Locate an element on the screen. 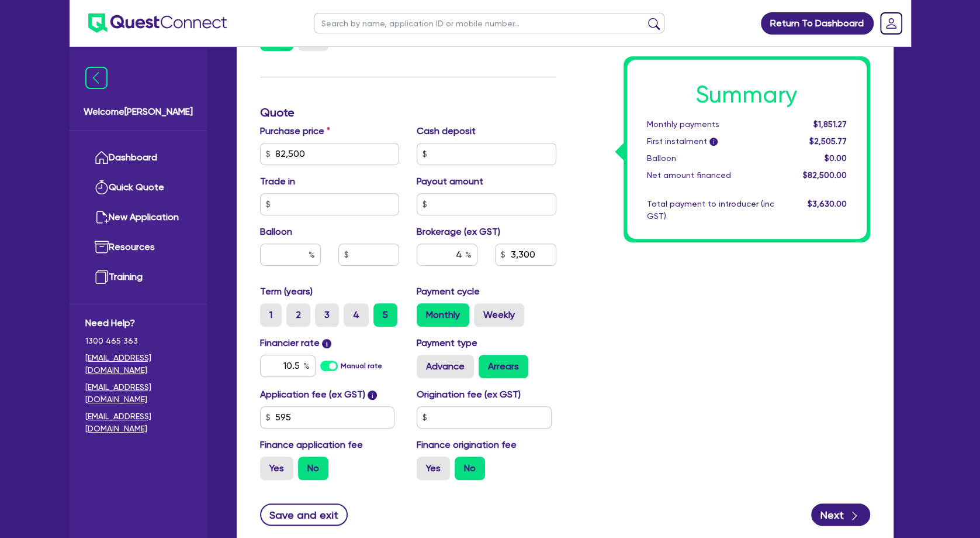  h1: Summary is located at coordinates (747, 95).